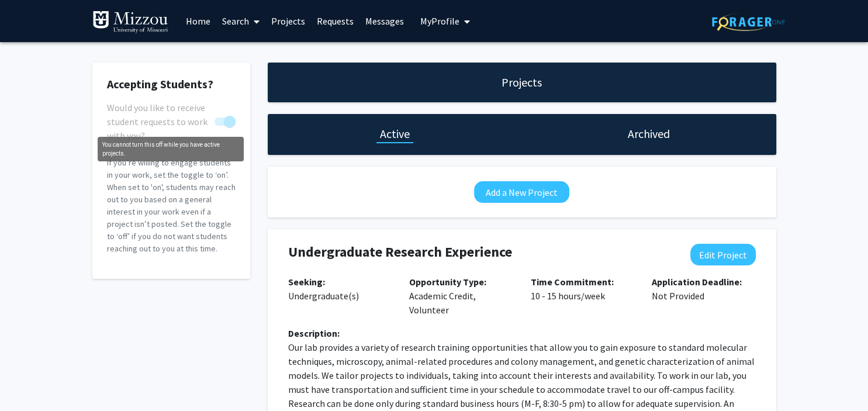 This screenshot has width=868, height=411. Describe the element at coordinates (198, 21) in the screenshot. I see `a: Home` at that location.